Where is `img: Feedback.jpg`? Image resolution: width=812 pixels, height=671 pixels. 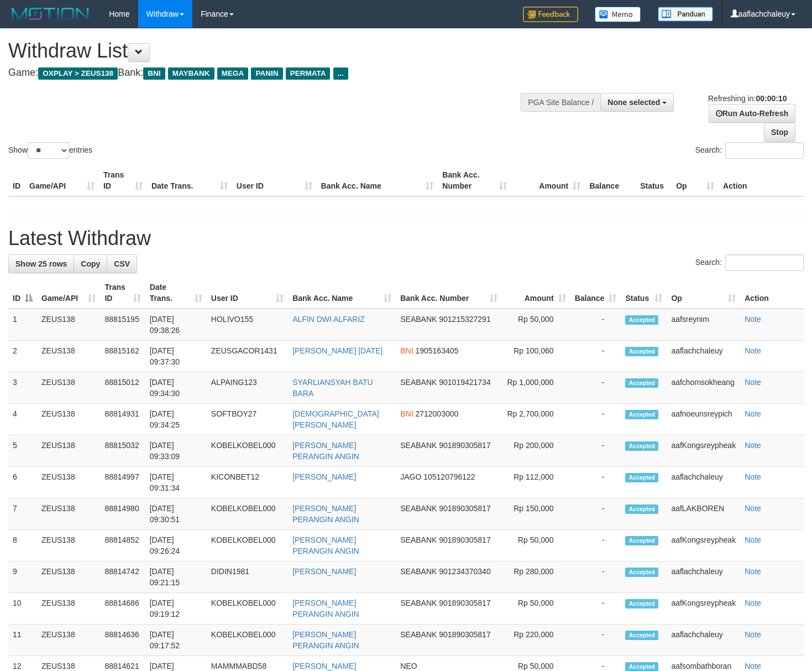 img: Feedback.jpg is located at coordinates (550, 15).